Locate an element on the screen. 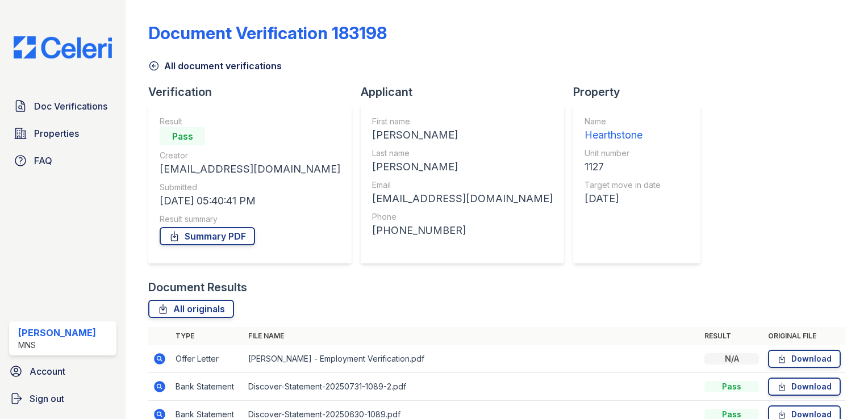 This screenshot has width=868, height=419. div: Phone is located at coordinates (462, 217).